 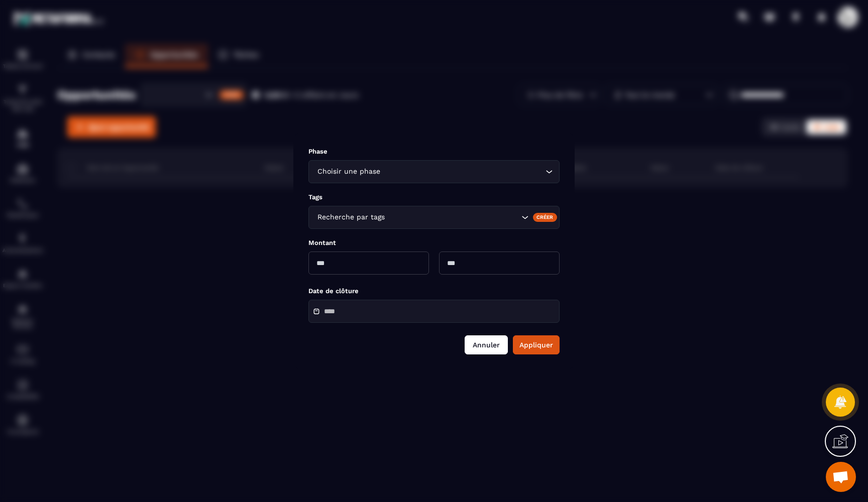 I want to click on span: Choisir une phase, so click(x=348, y=172).